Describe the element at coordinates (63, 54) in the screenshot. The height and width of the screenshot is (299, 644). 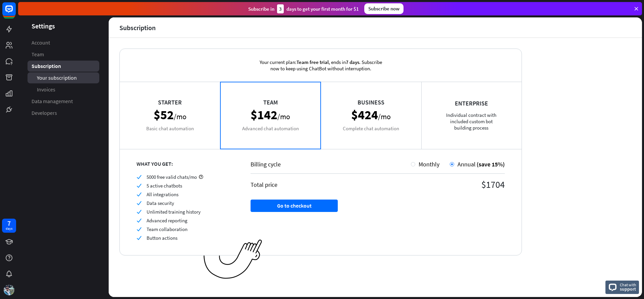
I see `a: Team` at that location.